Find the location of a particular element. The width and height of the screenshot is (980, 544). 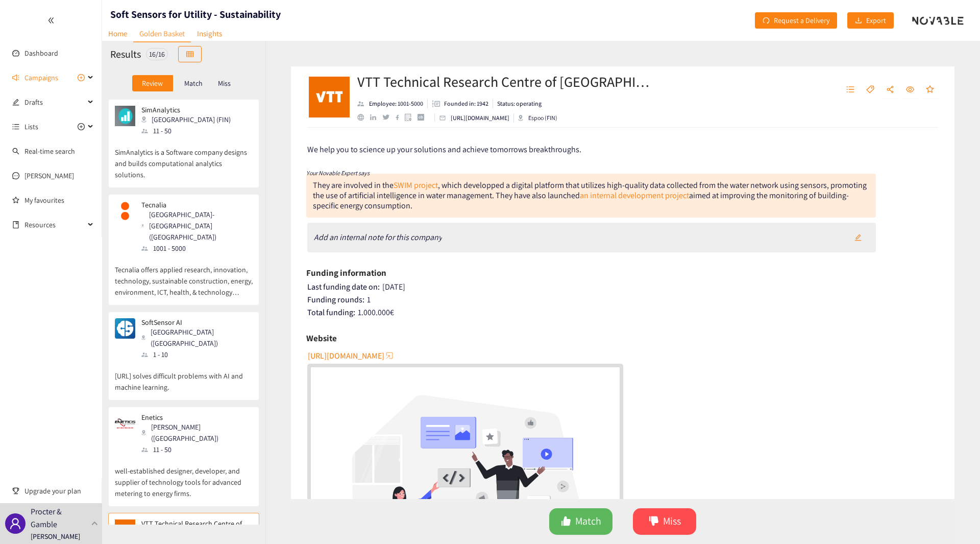

button: edit is located at coordinates (859, 238).